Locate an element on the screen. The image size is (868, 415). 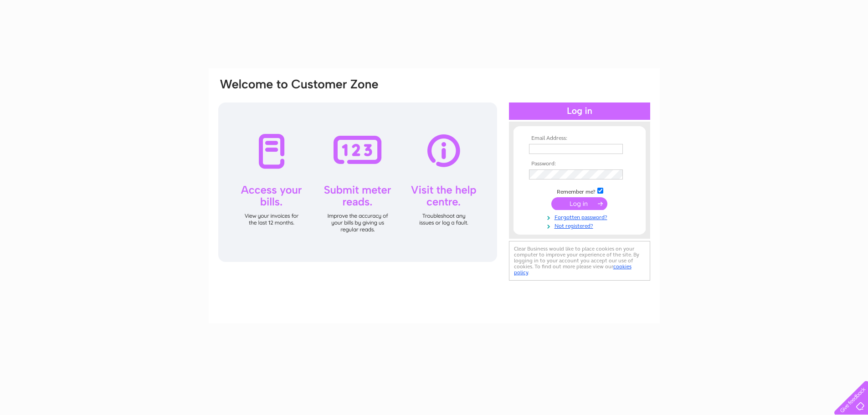
th: Password: is located at coordinates (579, 164).